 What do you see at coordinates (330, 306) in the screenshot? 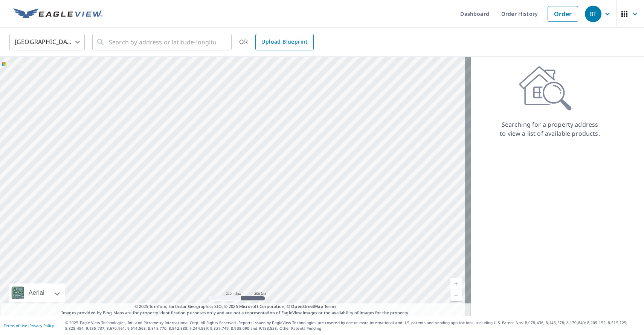
I see `a: Terms` at bounding box center [330, 306].